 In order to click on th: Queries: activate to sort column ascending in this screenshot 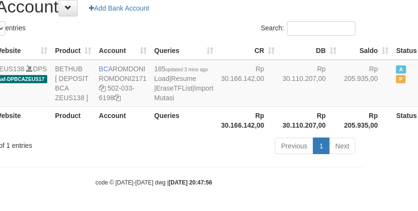, I will do `click(184, 50)`.